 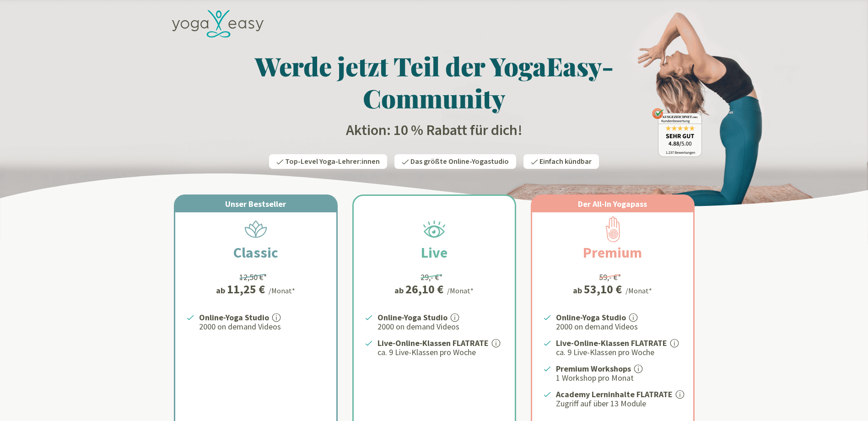 I want to click on h2: Aktion: 10 % Rabatt für dich!, so click(x=434, y=130).